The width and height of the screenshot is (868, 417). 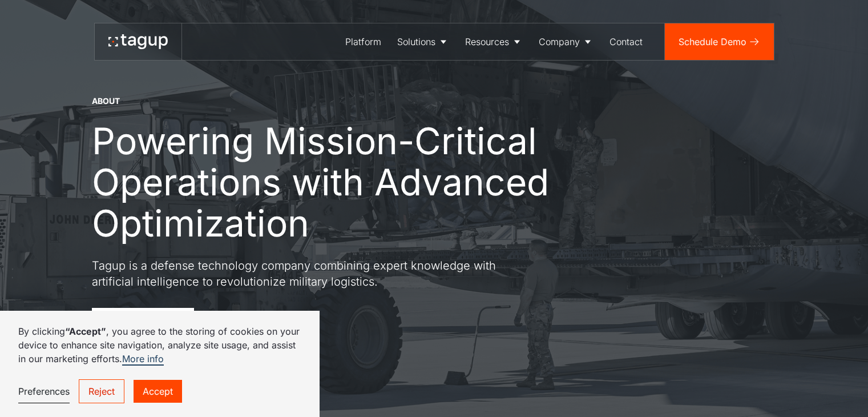 What do you see at coordinates (423, 42) in the screenshot?
I see `a: Solutions` at bounding box center [423, 42].